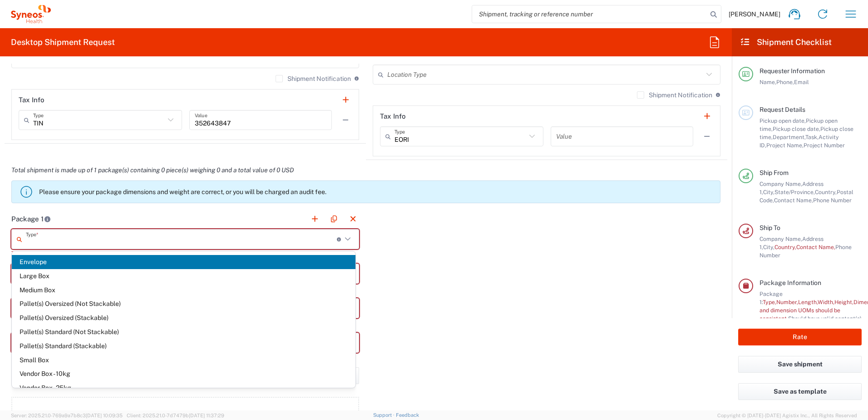 The image size is (868, 420). What do you see at coordinates (152, 170) in the screenshot?
I see `em: Total shipment is made up of 1 package(s) containing 0 piece(s) weighing 0 and a total value of 0...` at bounding box center [152, 170].